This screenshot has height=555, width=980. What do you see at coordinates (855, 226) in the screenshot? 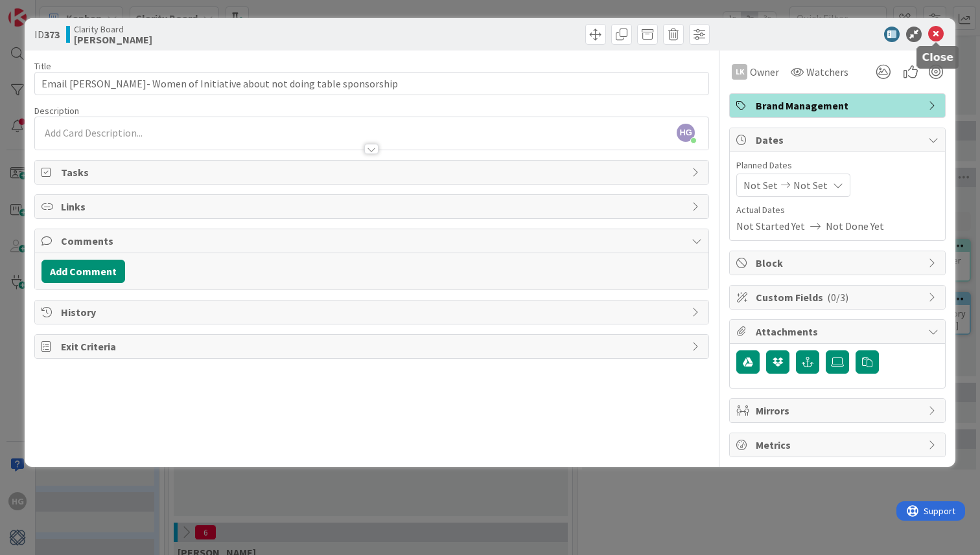
I see `span: Not Done Yet` at bounding box center [855, 226].